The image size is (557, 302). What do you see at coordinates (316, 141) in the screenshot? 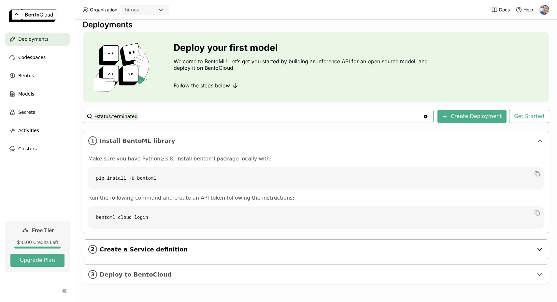
I see `div: 1Install BentoML library` at bounding box center [316, 141].